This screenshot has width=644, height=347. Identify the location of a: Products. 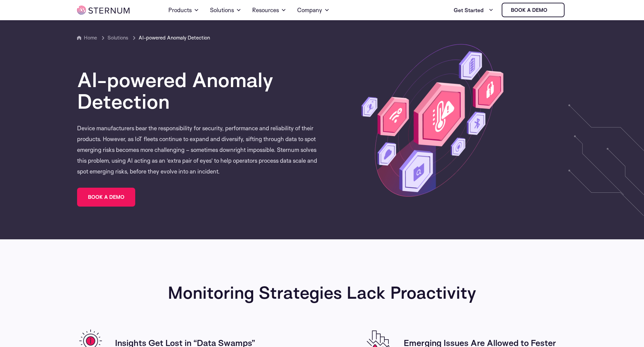
(183, 10).